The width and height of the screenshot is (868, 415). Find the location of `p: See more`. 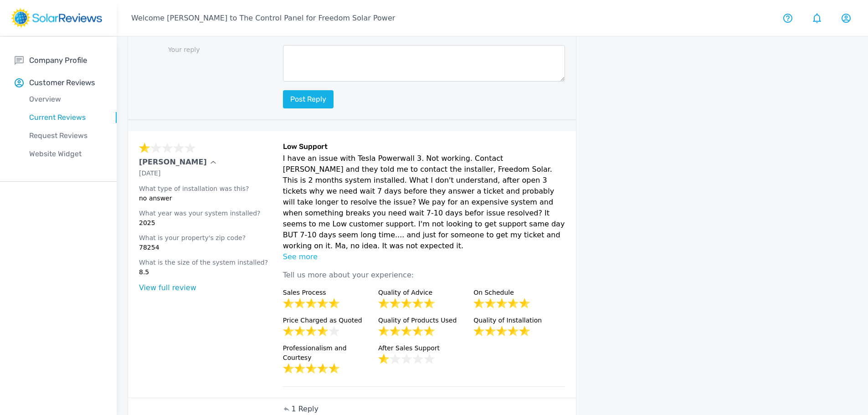

p: See more is located at coordinates (424, 257).